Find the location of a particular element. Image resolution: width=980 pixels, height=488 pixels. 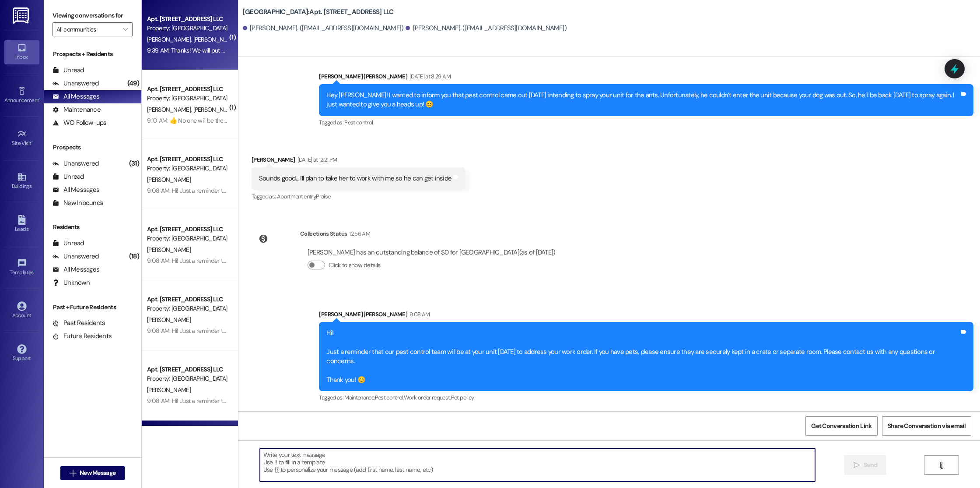

input: All communities is located at coordinates (88, 29).